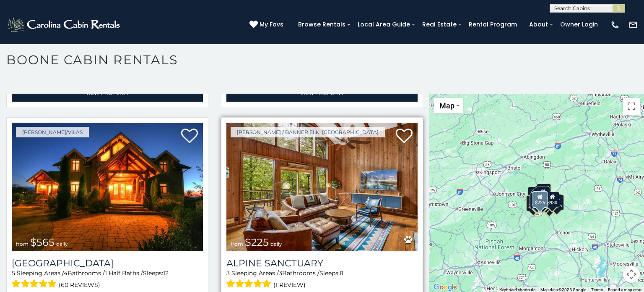  I want to click on span: Map, so click(447, 106).